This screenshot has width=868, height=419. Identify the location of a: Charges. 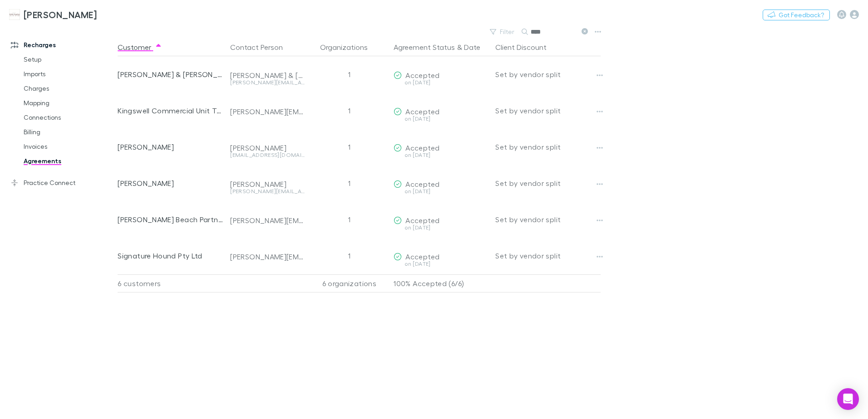
(68, 89).